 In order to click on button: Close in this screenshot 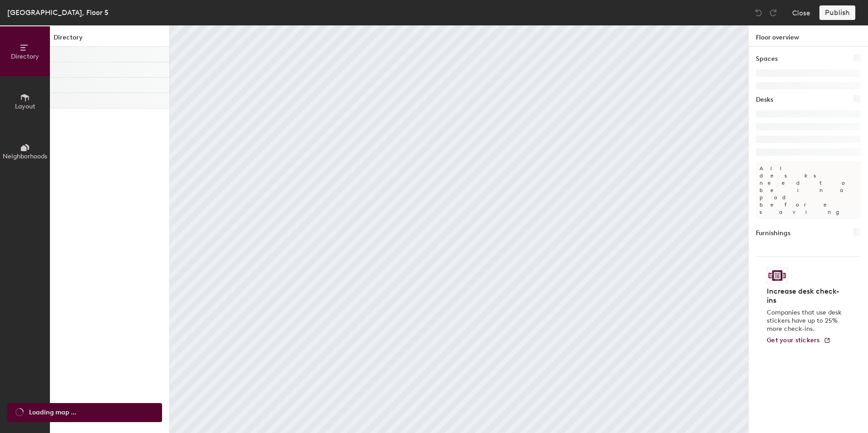, I will do `click(801, 13)`.